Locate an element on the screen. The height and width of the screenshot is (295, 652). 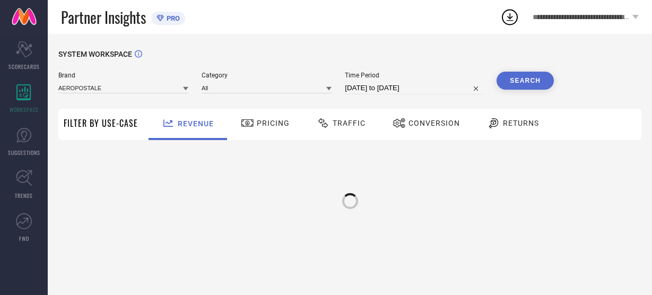
span: SYSTEM WORKSPACE is located at coordinates (95, 54).